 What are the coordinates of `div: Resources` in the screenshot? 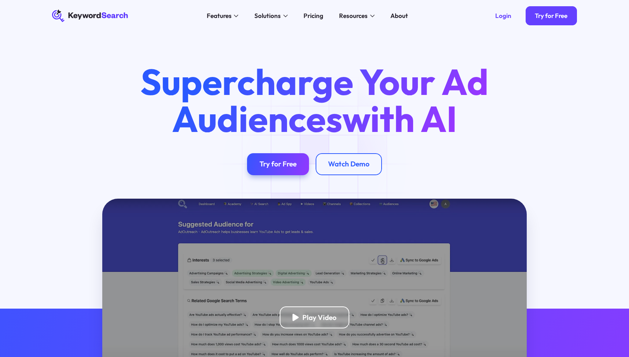 It's located at (353, 16).